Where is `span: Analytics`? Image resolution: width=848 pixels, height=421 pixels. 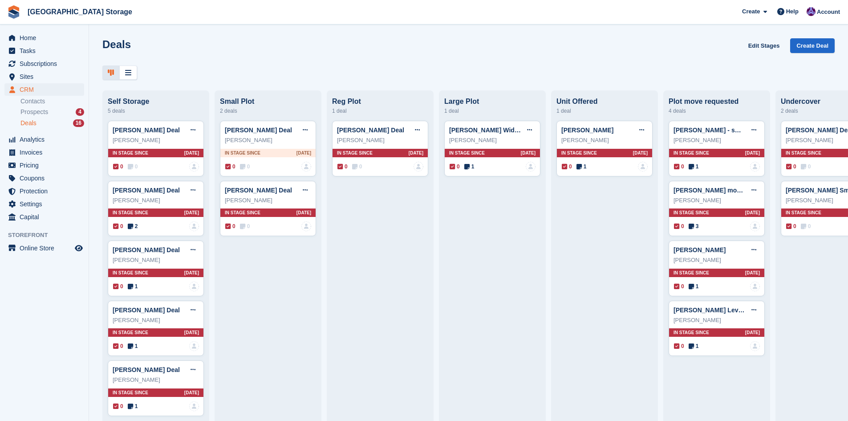
span: Analytics is located at coordinates (46, 139).